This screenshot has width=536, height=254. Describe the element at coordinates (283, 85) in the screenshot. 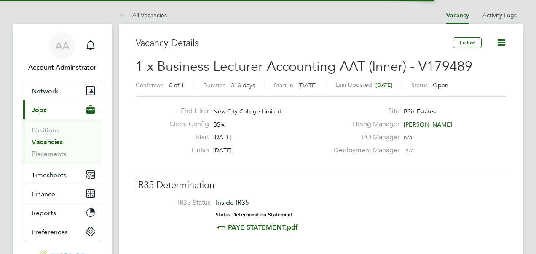

I see `label: Start In` at that location.